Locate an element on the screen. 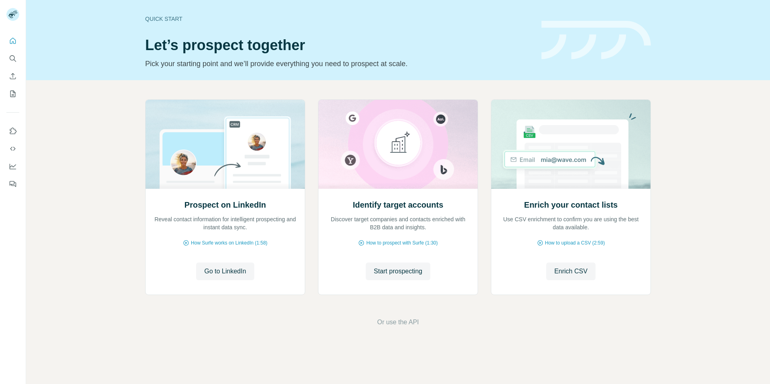  span: How to upload a CSV (2:59) is located at coordinates (575, 243).